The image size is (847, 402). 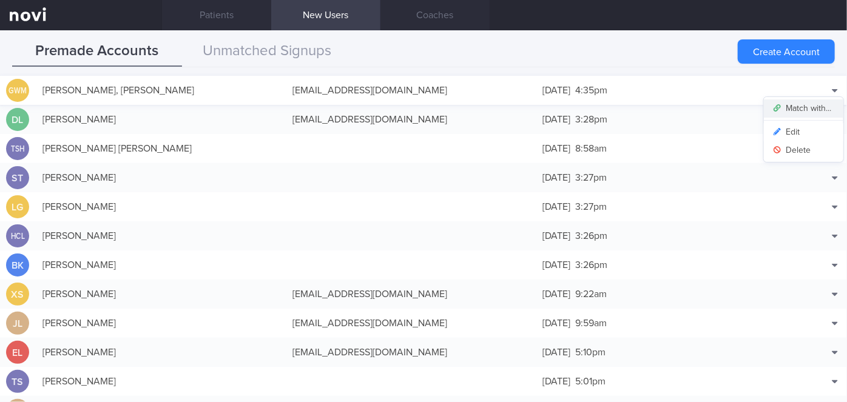 I want to click on div: HCL, so click(x=18, y=236).